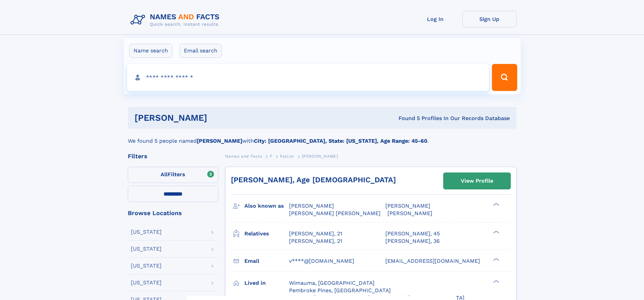 The width and height of the screenshot is (644, 300). I want to click on div: Filters, so click(173, 156).